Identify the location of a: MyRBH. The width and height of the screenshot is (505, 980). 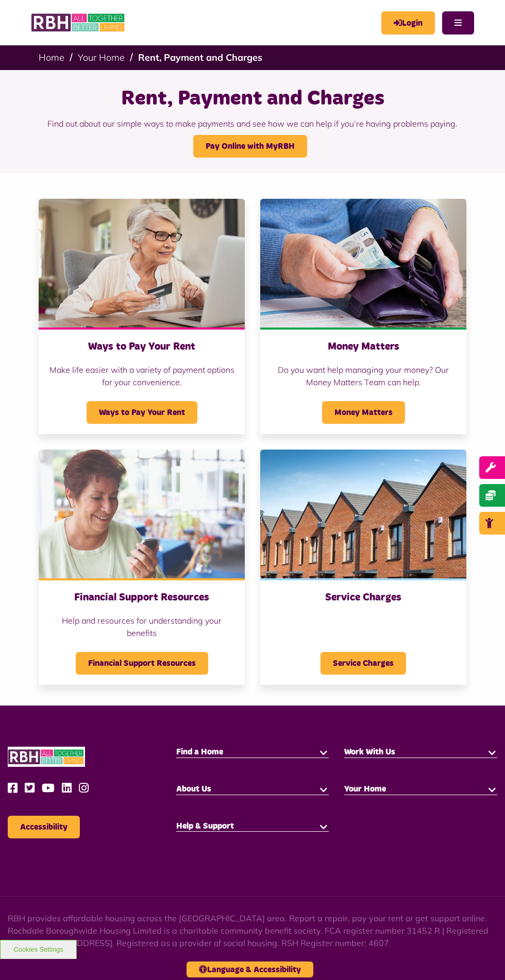
(408, 23).